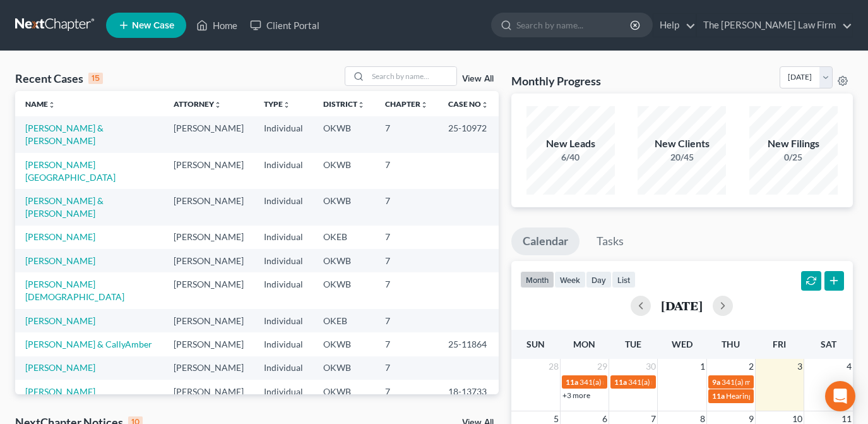 This screenshot has width=868, height=424. Describe the element at coordinates (779, 343) in the screenshot. I see `span: Fri` at that location.